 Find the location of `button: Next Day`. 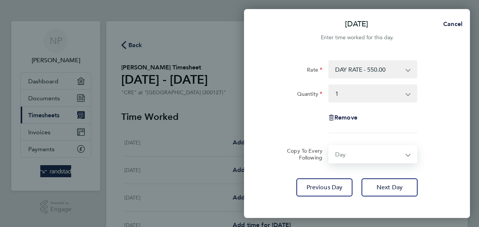

button: Next Day is located at coordinates (389, 187).